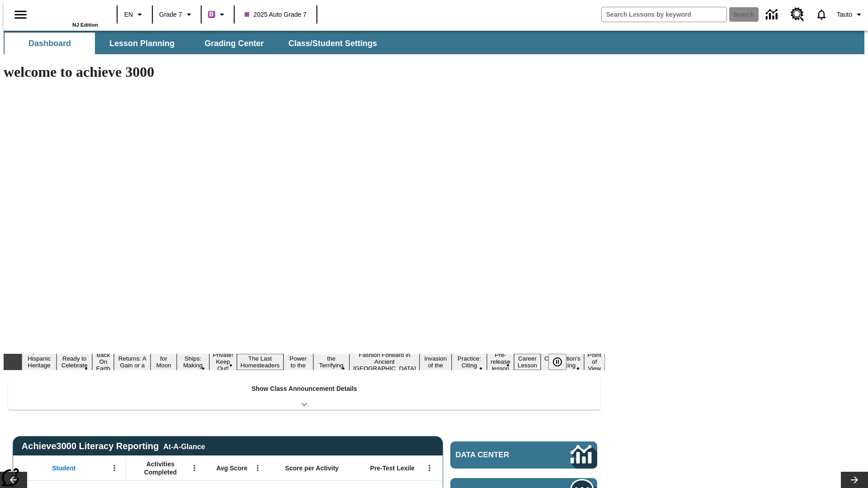  What do you see at coordinates (142, 43) in the screenshot?
I see `button: Lesson Planning` at bounding box center [142, 43].